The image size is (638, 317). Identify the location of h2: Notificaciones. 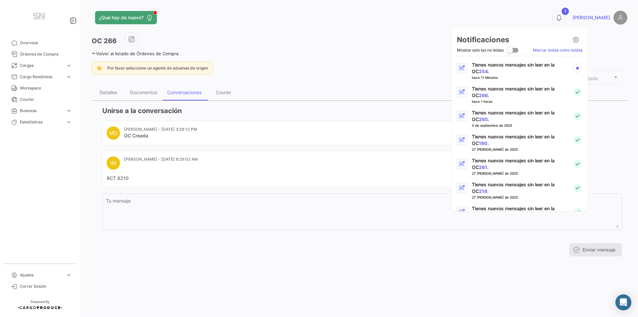
(483, 40).